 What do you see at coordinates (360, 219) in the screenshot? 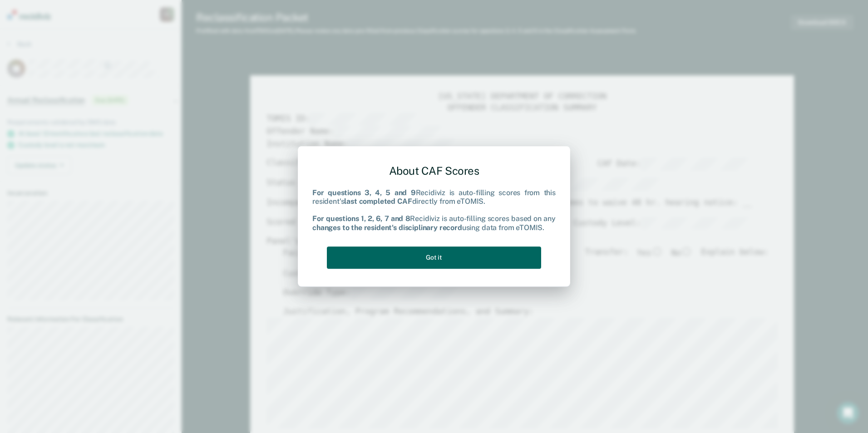
I see `b: For questions 1, 2, 6, 7 and 8` at bounding box center [360, 219].